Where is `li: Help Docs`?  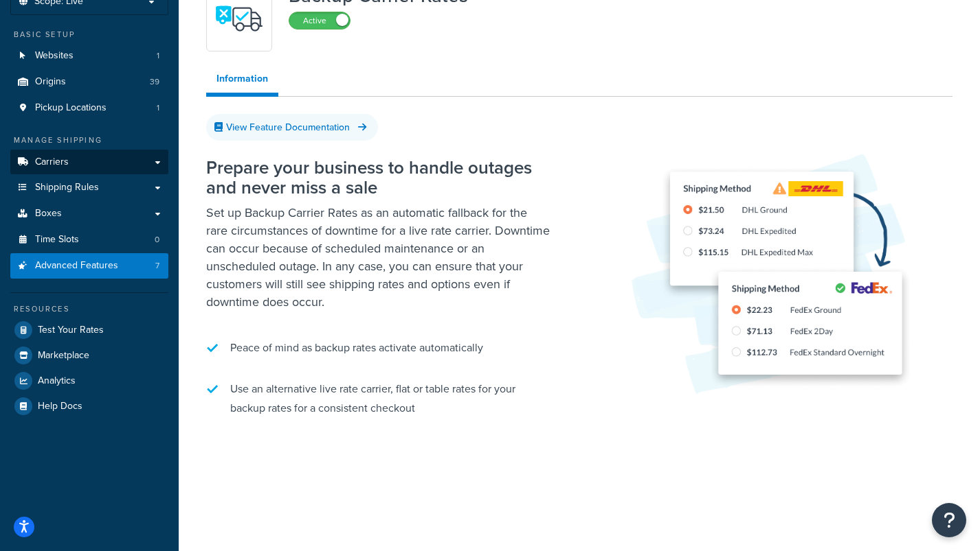
li: Help Docs is located at coordinates (89, 407).